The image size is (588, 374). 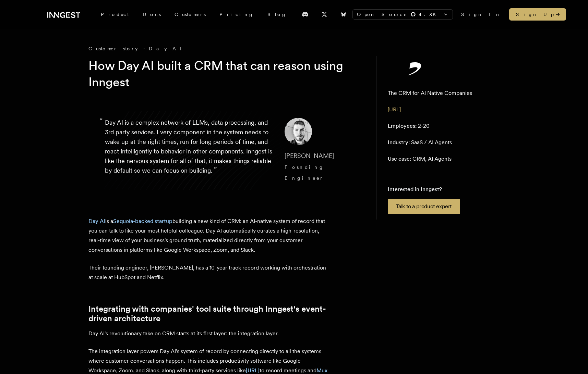 What do you see at coordinates (208, 314) in the screenshot?
I see `a: Integrating with companies' tool suite through Inngest's event-driven architecture` at bounding box center [208, 314].